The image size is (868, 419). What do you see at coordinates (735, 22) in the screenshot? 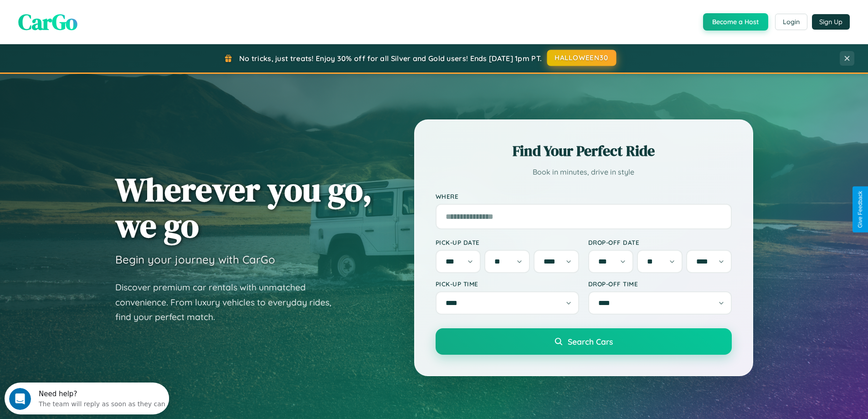
I see `button: Become a Host` at bounding box center [735, 22].